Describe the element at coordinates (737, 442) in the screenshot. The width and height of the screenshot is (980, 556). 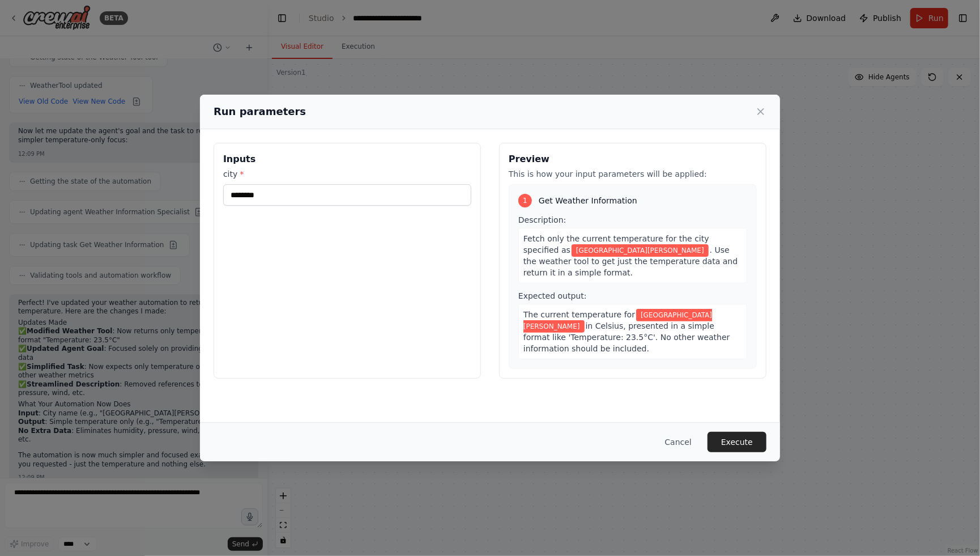
I see `button: Execute` at that location.